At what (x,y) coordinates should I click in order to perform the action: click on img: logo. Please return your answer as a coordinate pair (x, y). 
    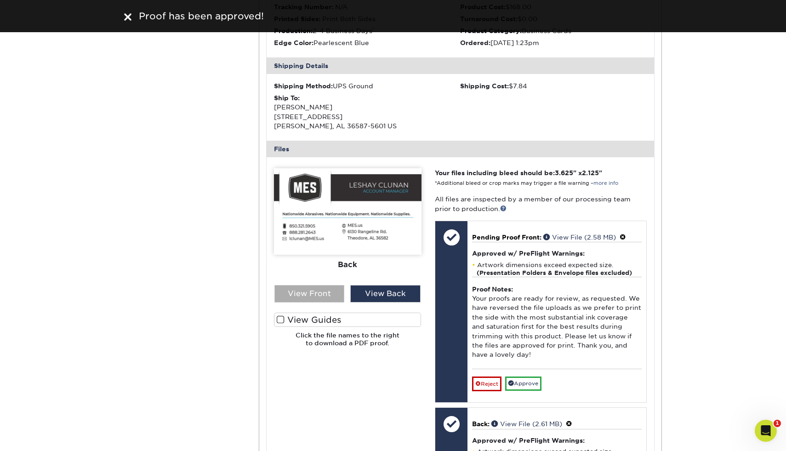
    Looking at the image, I should click on (52, 25).